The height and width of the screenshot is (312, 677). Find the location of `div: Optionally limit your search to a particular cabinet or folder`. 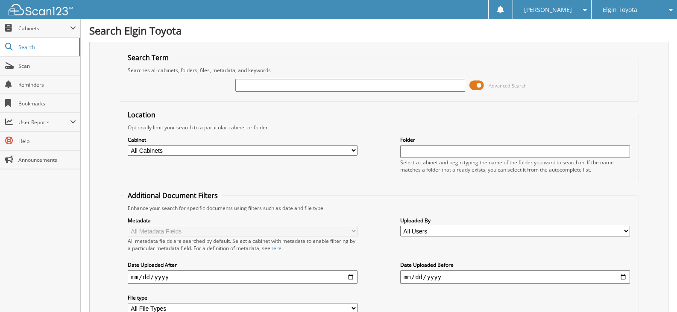

div: Optionally limit your search to a particular cabinet or folder is located at coordinates (379, 127).